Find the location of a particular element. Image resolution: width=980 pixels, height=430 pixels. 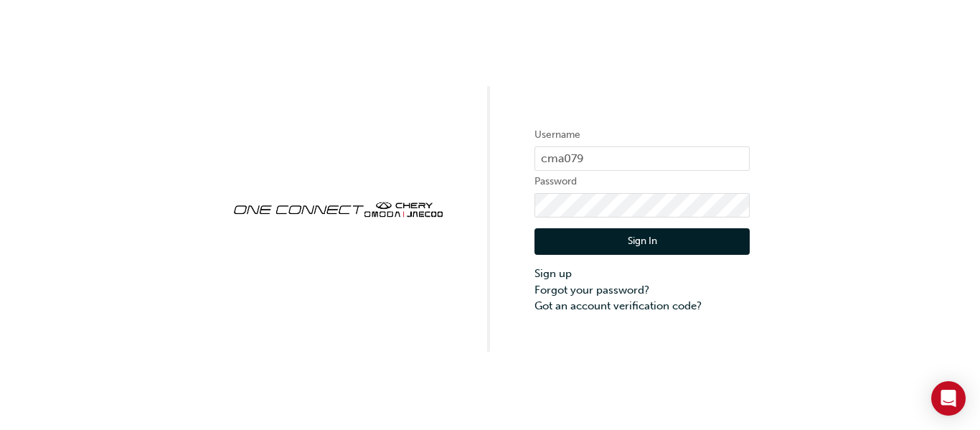

div: Open Intercom Messenger is located at coordinates (948, 398).